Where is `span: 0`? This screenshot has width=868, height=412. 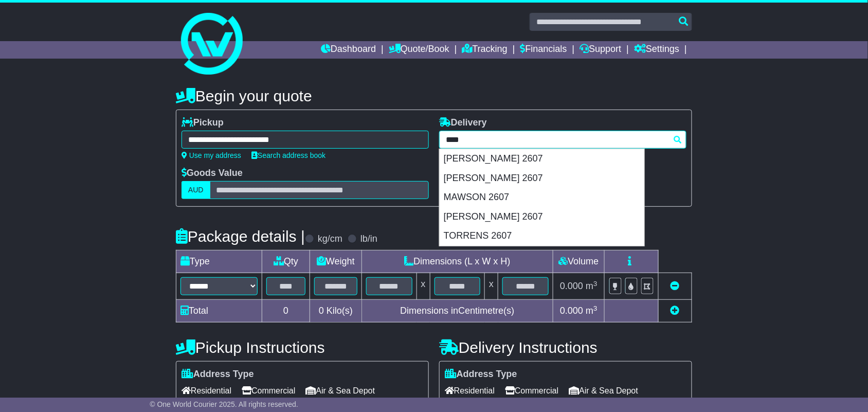
span: 0 is located at coordinates (321, 310).